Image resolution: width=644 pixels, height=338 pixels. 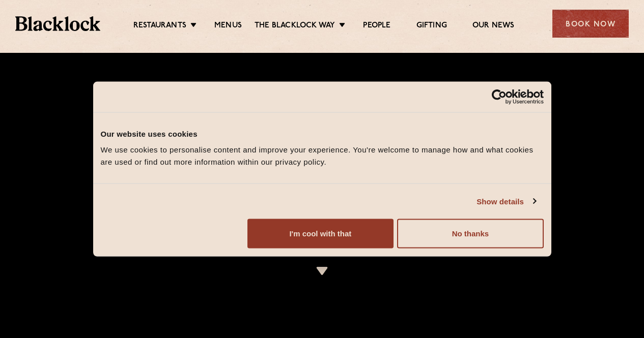 What do you see at coordinates (323, 134) in the screenshot?
I see `div: Our website uses cookies` at bounding box center [323, 134].